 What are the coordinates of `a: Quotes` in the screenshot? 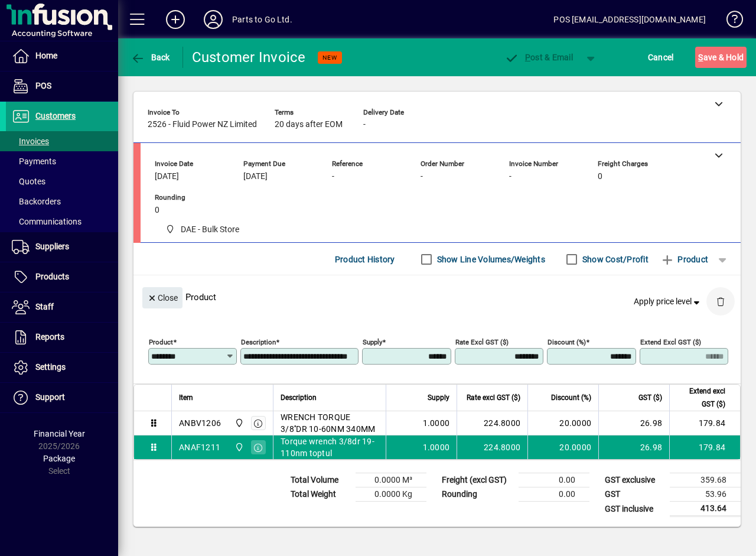 It's located at (62, 182).